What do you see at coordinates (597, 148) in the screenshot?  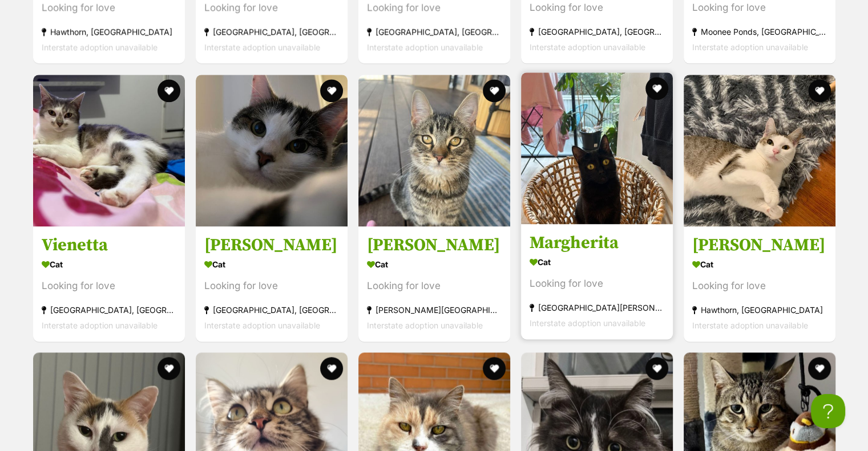 I see `img: Margherita` at bounding box center [597, 148].